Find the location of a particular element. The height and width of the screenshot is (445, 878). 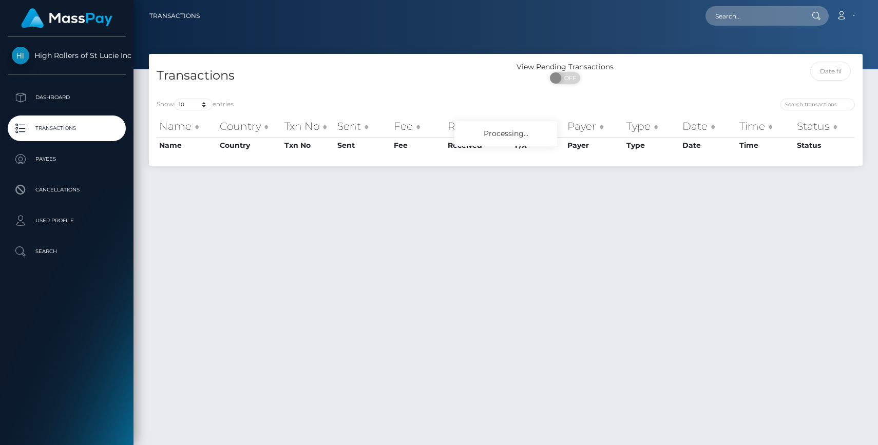

p: Dashboard is located at coordinates (67, 98).